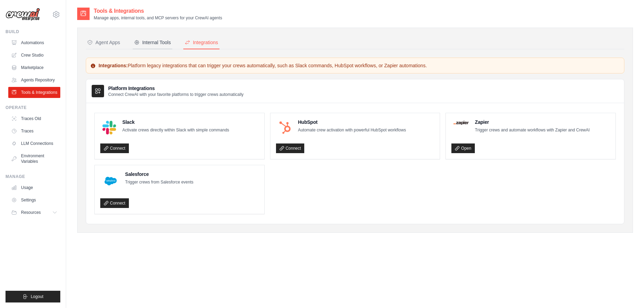 The height and width of the screenshot is (308, 644). I want to click on a: Agents Repository, so click(34, 80).